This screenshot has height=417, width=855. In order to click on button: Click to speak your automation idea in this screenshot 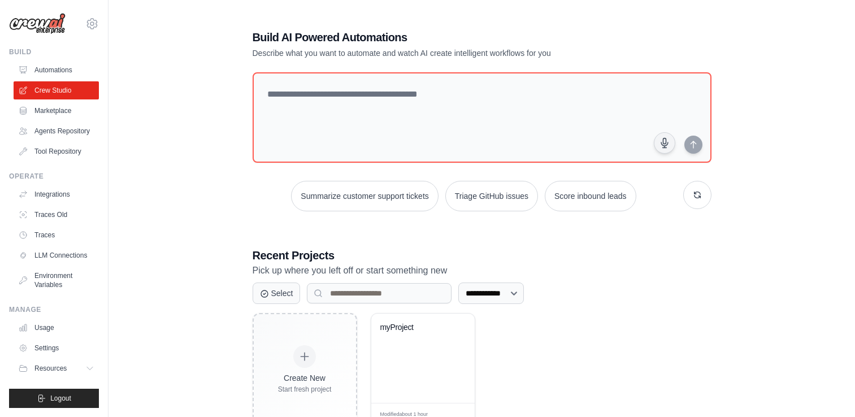, I will do `click(664, 143)`.